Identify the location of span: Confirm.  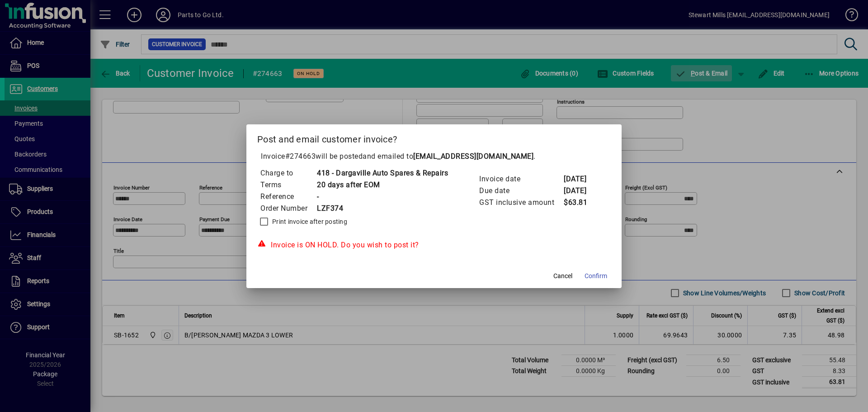
(596, 276).